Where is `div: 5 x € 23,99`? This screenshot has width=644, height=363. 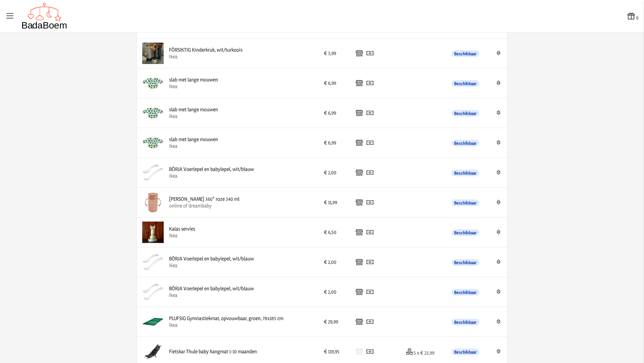 div: 5 x € 23,99 is located at coordinates (423, 351).